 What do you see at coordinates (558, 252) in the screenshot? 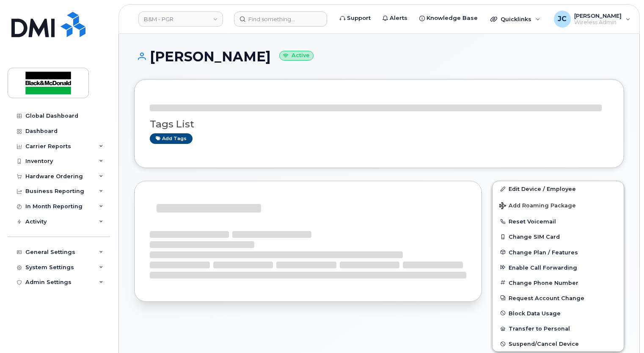
I see `button: Change Plan / Features` at bounding box center [558, 252].